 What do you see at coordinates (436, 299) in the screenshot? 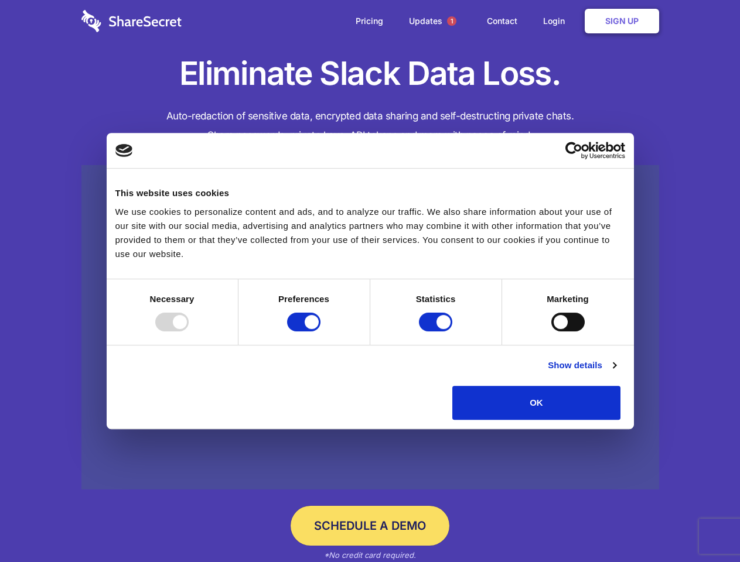
I see `strong: Statistics` at bounding box center [436, 299].